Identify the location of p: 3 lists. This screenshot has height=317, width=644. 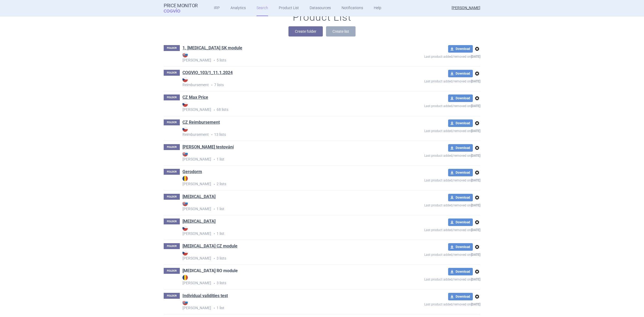
(284, 280).